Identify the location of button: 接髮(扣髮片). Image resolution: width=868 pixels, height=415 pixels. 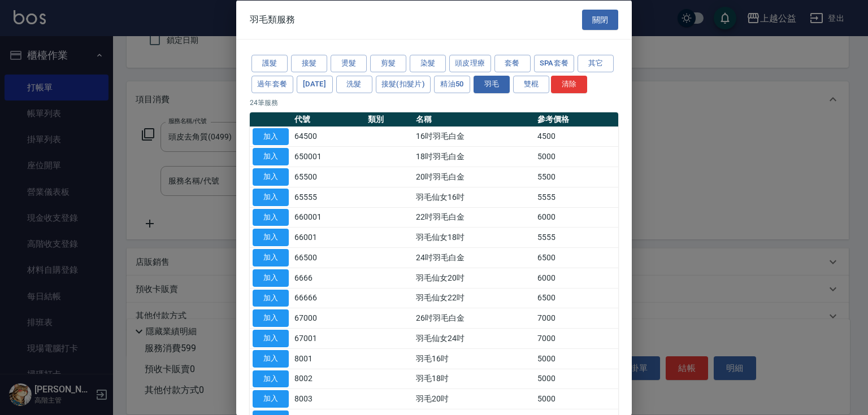
(403, 84).